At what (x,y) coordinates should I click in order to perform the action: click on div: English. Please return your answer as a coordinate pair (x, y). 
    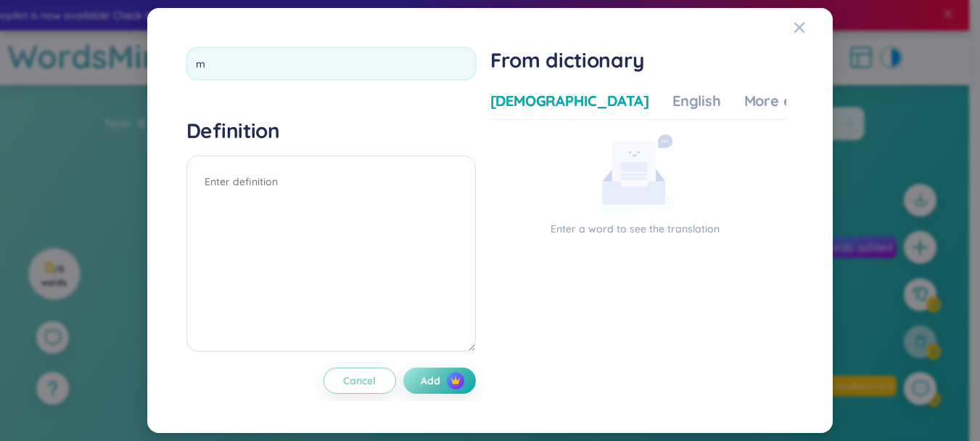
    Looking at the image, I should click on (697, 101).